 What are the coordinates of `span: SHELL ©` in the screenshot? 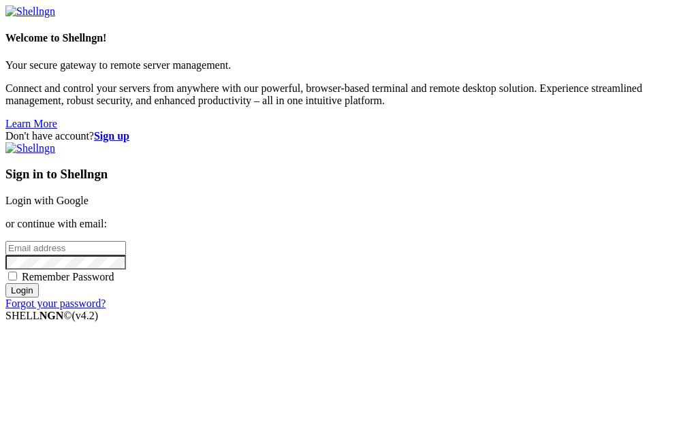 It's located at (52, 315).